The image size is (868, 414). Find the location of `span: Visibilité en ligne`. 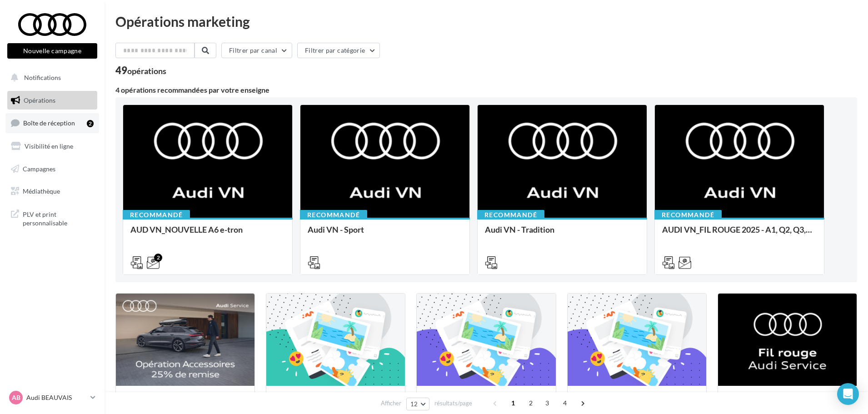

span: Visibilité en ligne is located at coordinates (49, 146).